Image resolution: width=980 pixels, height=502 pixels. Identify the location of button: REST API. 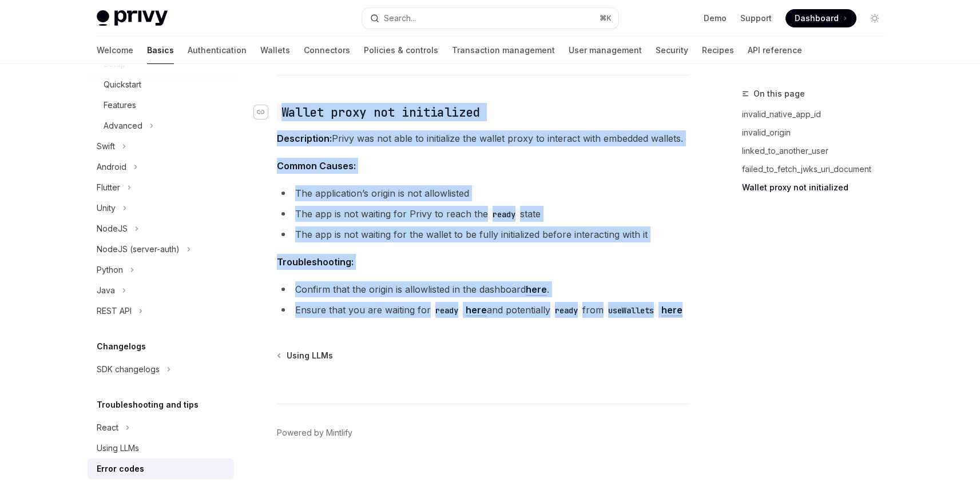
(161, 311).